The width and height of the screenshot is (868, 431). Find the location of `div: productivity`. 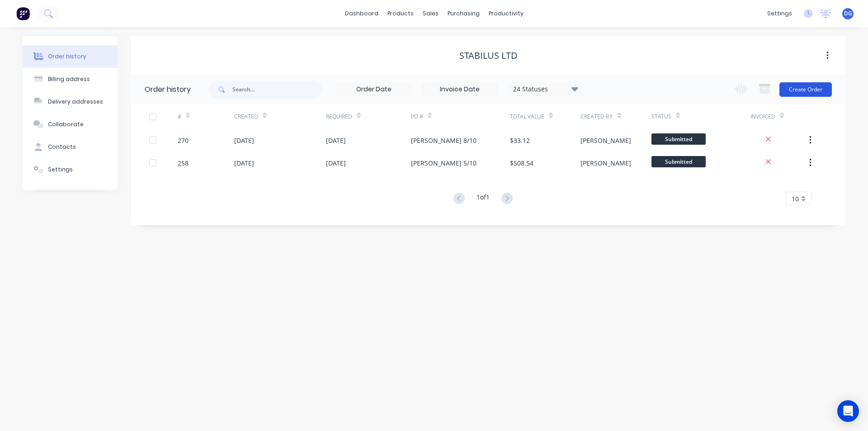

div: productivity is located at coordinates (506, 14).